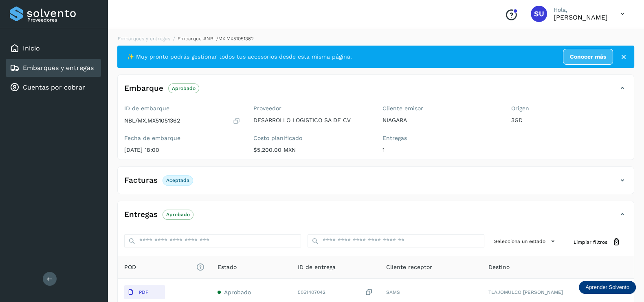  What do you see at coordinates (141, 214) in the screenshot?
I see `h4: Entregas` at bounding box center [141, 214].